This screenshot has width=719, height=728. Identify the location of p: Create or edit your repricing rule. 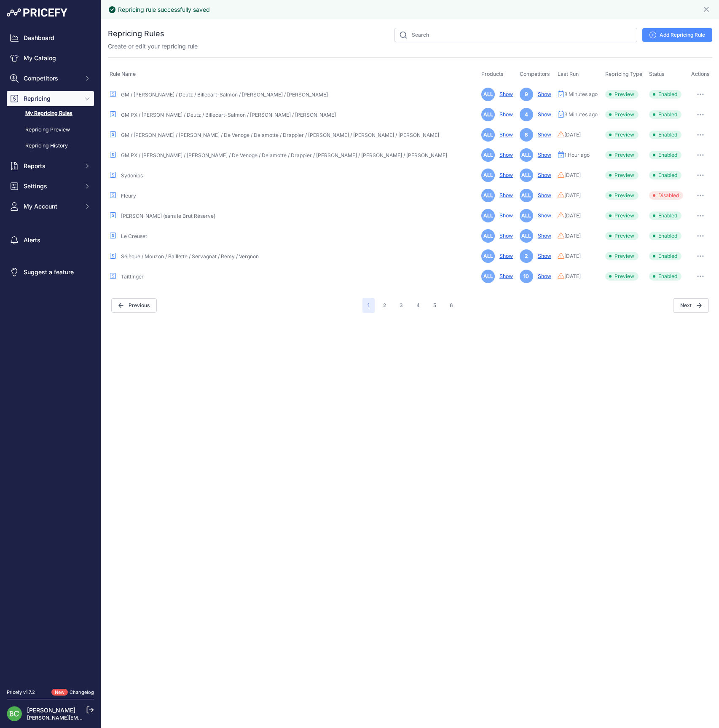
(153, 46).